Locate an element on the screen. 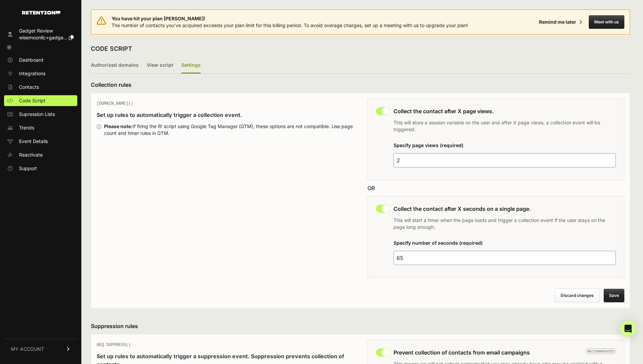 This screenshot has width=643, height=364. label: Specify number of seconds (required) is located at coordinates (438, 243).